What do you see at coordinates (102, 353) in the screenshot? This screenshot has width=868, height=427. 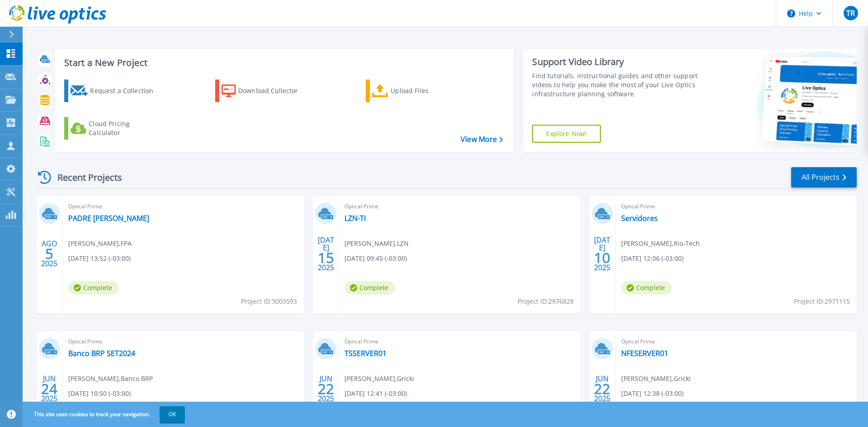 I see `a: Banco BRP SET2024` at bounding box center [102, 353].